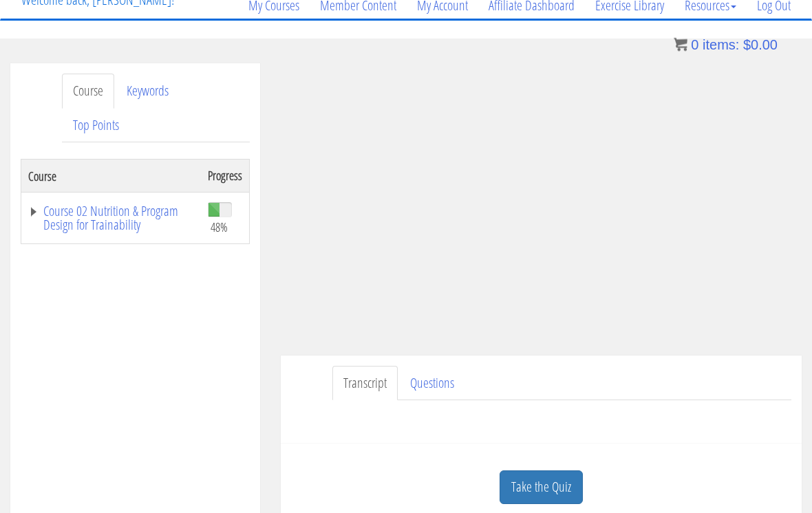 The image size is (812, 513). Describe the element at coordinates (112, 177) in the screenshot. I see `th: Course` at that location.